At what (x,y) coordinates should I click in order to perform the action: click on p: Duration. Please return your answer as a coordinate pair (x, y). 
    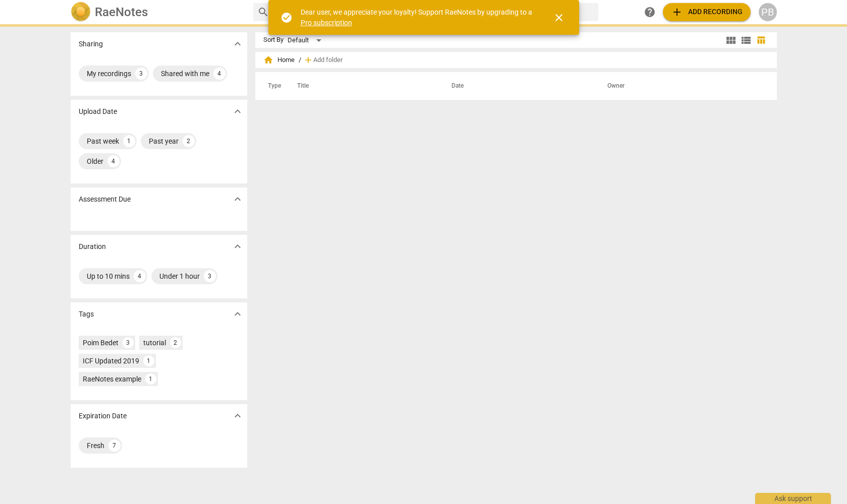
    Looking at the image, I should click on (93, 247).